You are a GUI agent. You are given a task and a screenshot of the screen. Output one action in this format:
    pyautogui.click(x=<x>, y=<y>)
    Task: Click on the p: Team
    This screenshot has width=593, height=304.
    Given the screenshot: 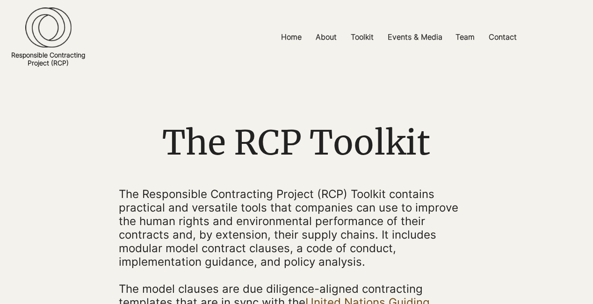 What is the action you would take?
    pyautogui.click(x=465, y=37)
    